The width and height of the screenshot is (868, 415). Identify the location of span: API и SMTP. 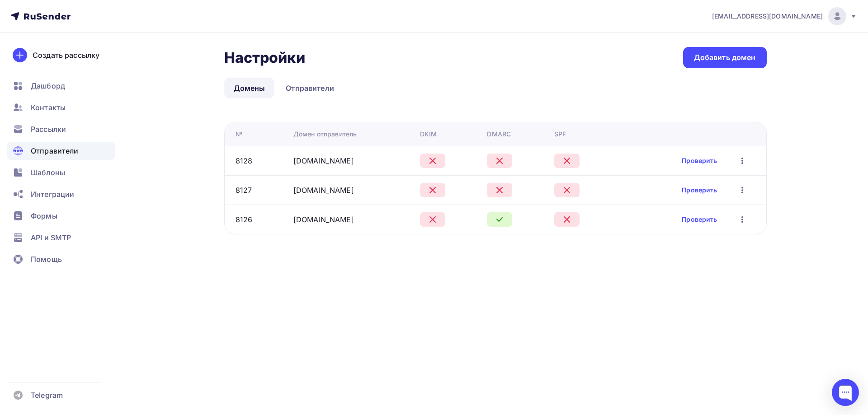
(51, 238).